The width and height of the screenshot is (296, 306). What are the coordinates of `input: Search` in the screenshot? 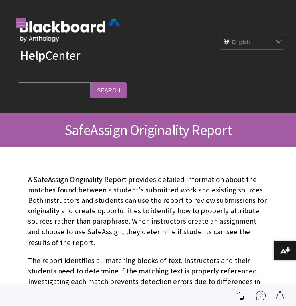 It's located at (109, 90).